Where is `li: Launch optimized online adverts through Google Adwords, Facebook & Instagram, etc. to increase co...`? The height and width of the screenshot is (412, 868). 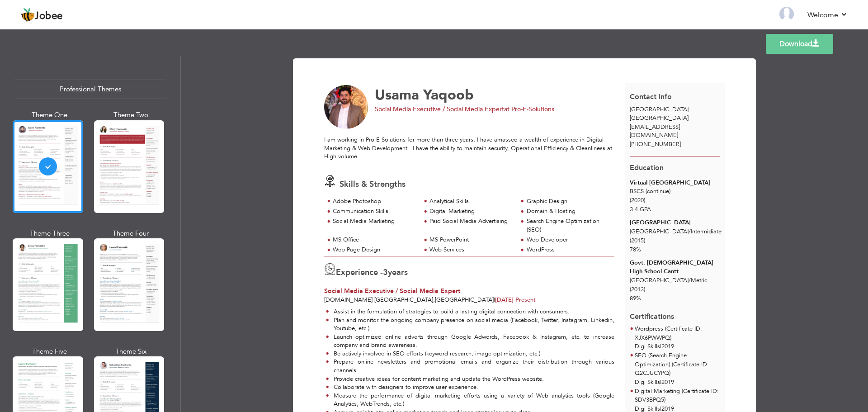
li: Launch optimized online adverts through Google Adwords, Facebook & Instagram, etc. to increase co... is located at coordinates (470, 341).